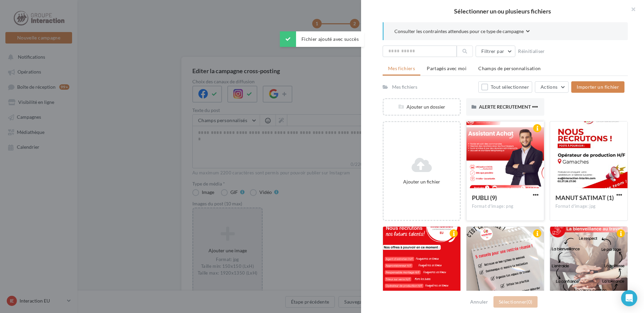  I want to click on span: ALERTE RECRUTEMENT, so click(505, 107).